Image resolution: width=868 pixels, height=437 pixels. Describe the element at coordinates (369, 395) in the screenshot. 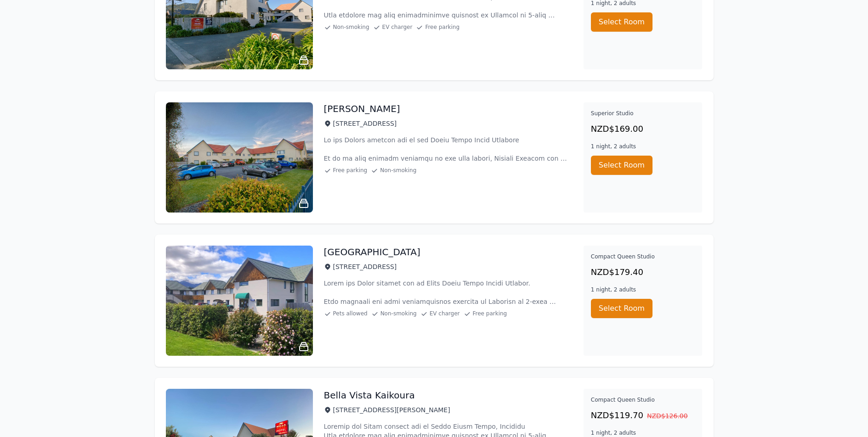

I see `h3: Bella Vista Kaikoura` at that location.